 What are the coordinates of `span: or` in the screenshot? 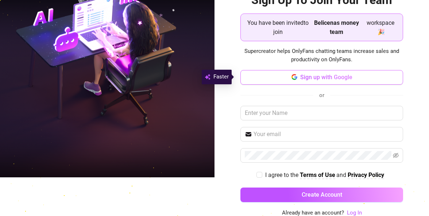 It's located at (321, 95).